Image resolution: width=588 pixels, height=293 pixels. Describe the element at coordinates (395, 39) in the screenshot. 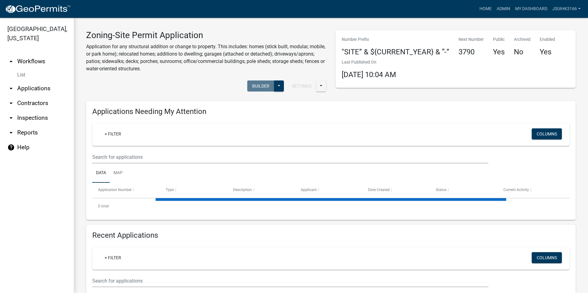

I see `p: Number Prefix` at that location.